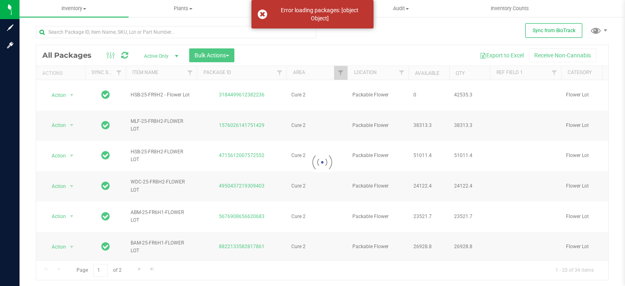  I want to click on span: Inventory, so click(74, 9).